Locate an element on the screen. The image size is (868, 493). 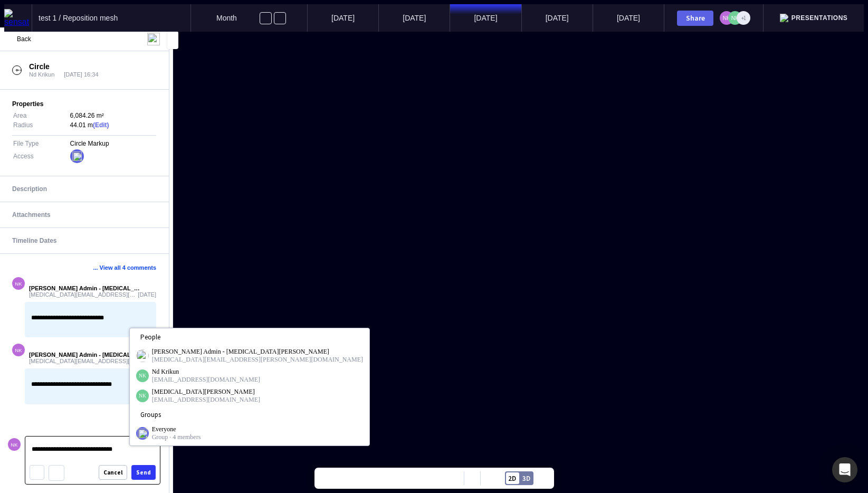
div: Groups is located at coordinates (250, 415).